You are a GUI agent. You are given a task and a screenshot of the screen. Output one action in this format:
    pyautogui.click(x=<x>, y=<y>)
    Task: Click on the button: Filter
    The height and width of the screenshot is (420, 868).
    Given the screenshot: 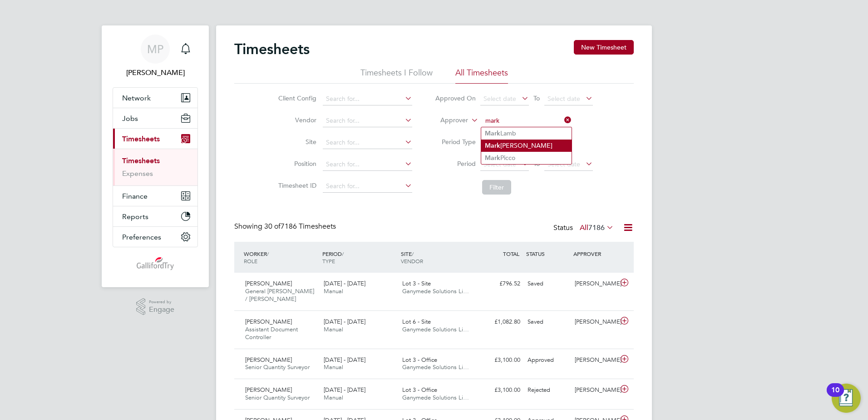 What is the action you would take?
    pyautogui.click(x=496, y=187)
    